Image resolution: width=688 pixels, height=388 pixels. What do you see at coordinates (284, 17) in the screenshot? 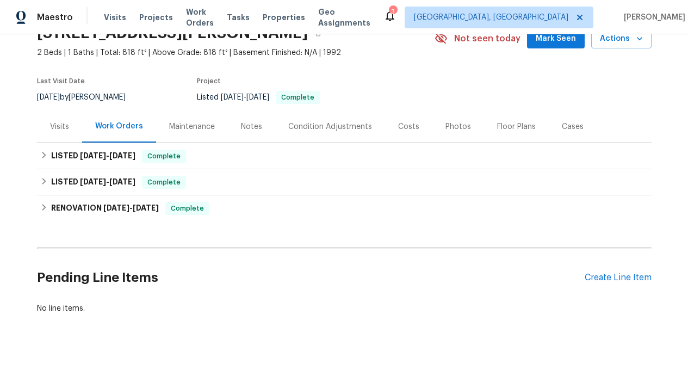
I see `span: Properties` at bounding box center [284, 17].